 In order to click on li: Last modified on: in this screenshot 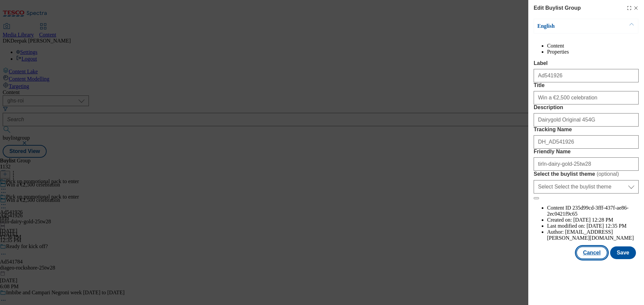, I will do `click(593, 226)`.